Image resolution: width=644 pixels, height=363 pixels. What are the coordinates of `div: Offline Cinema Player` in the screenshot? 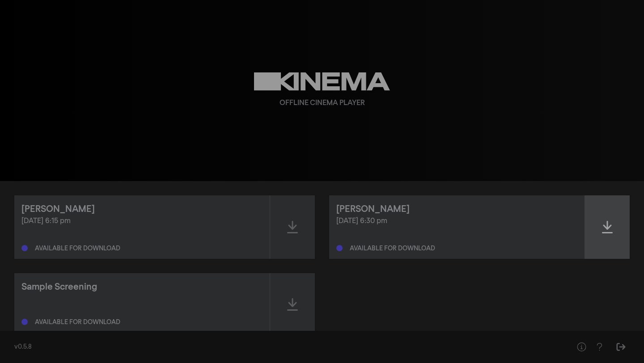 It's located at (322, 103).